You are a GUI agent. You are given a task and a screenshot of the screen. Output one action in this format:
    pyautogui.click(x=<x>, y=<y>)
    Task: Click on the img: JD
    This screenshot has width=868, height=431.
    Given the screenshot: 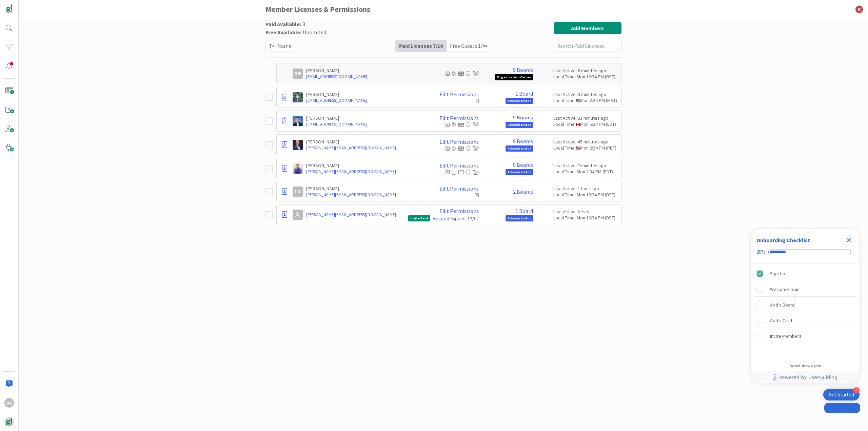 What is the action you would take?
    pyautogui.click(x=298, y=145)
    